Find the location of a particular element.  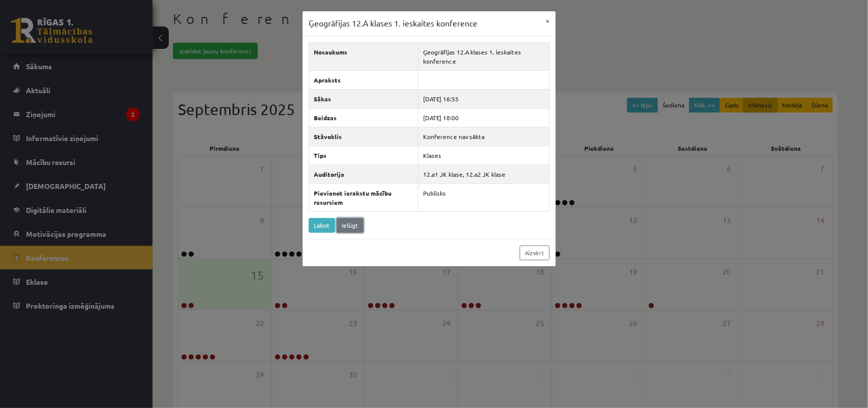

td: Klases is located at coordinates (484, 155).